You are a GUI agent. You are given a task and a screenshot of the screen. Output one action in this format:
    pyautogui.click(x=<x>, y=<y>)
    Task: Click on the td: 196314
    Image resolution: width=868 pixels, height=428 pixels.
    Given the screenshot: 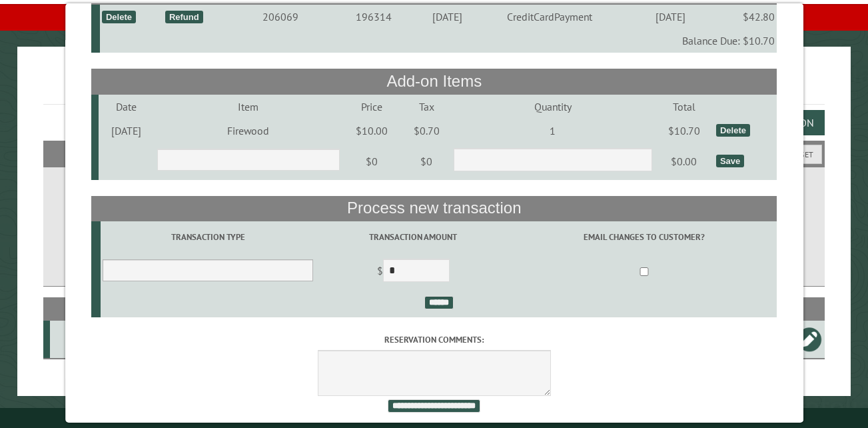 What is the action you would take?
    pyautogui.click(x=373, y=16)
    